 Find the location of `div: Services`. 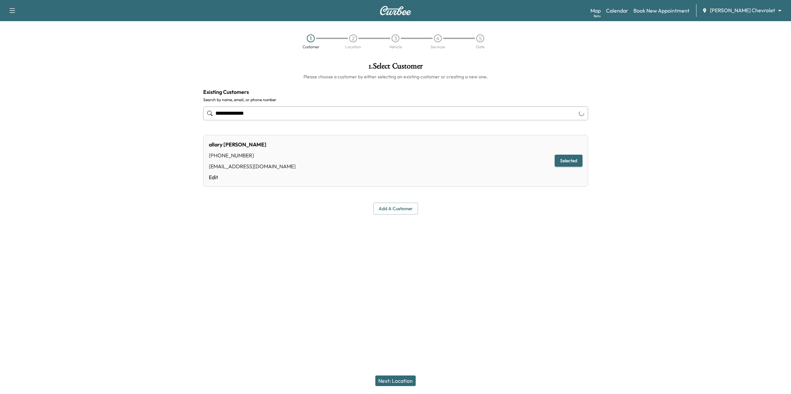

div: Services is located at coordinates (438, 47).